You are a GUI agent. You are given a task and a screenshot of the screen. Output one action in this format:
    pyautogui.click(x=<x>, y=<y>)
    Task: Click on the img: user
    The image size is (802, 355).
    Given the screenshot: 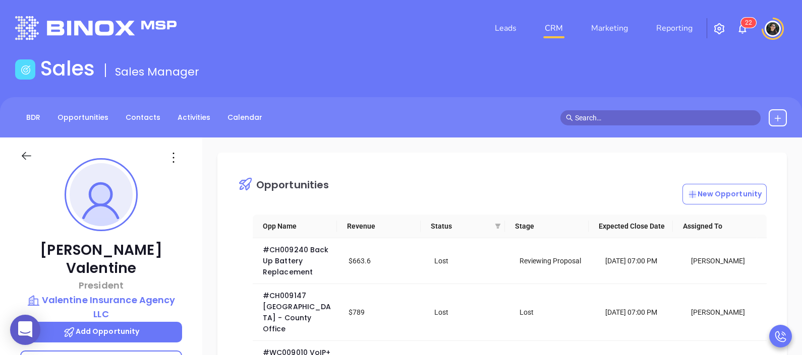 What is the action you would take?
    pyautogui.click(x=772, y=29)
    